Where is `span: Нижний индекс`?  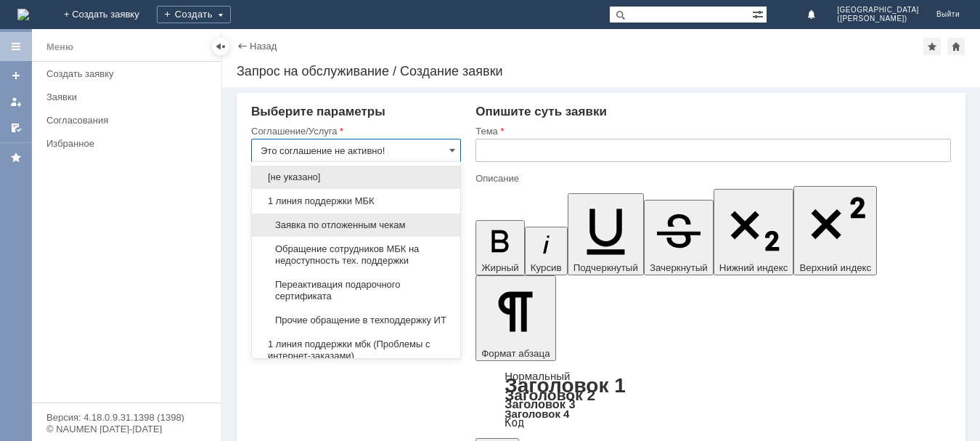 span: Нижний индекс is located at coordinates (753, 267).